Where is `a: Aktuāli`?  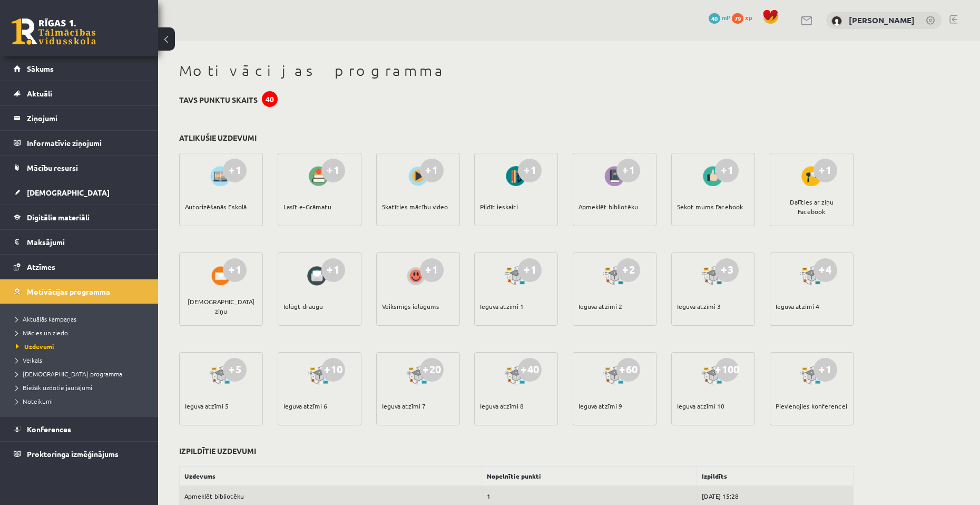 a: Aktuāli is located at coordinates (79, 93).